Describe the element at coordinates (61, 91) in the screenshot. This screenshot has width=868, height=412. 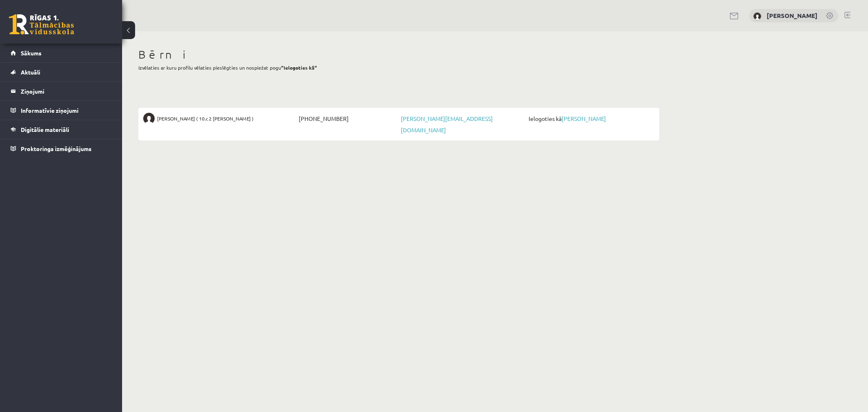
I see `a: Ziņojumi` at that location.